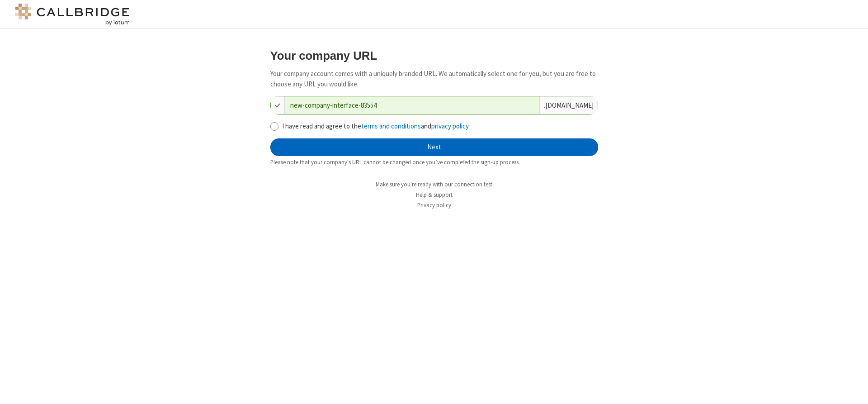 This screenshot has height=404, width=868. Describe the element at coordinates (412, 104) in the screenshot. I see `input: Company URL` at that location.